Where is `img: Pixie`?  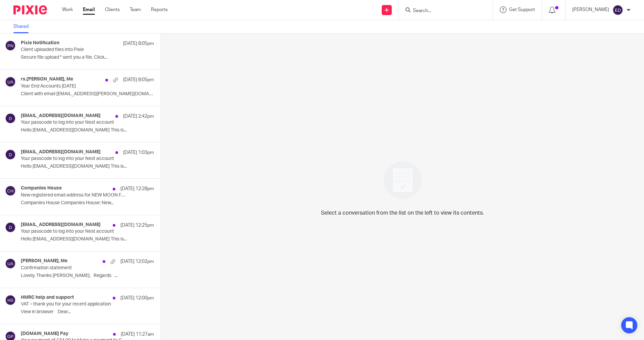
img: Pixie is located at coordinates (30, 10).